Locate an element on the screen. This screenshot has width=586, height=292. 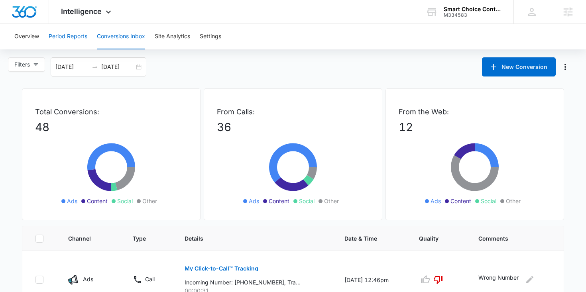
span: Details is located at coordinates (249, 238).